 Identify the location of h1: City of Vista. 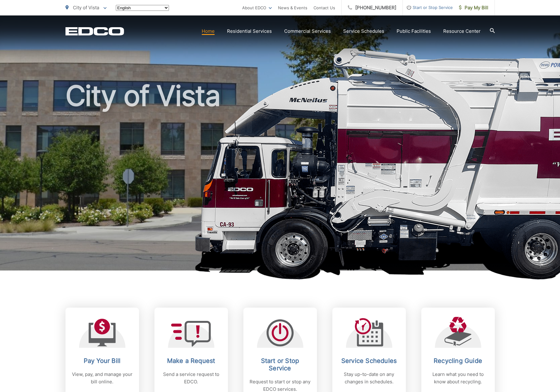
(280, 178).